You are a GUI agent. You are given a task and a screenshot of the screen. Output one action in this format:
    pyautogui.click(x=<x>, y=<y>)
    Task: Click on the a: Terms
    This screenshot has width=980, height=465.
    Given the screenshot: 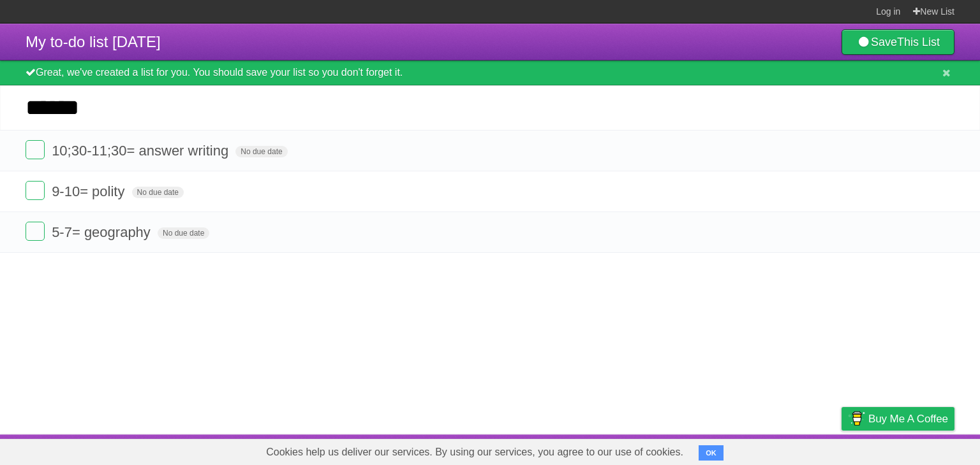 What is the action you would take?
    pyautogui.click(x=795, y=450)
    